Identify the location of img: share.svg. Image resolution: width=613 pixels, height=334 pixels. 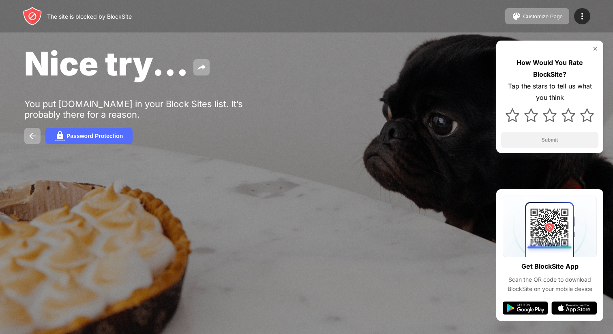
(202, 67).